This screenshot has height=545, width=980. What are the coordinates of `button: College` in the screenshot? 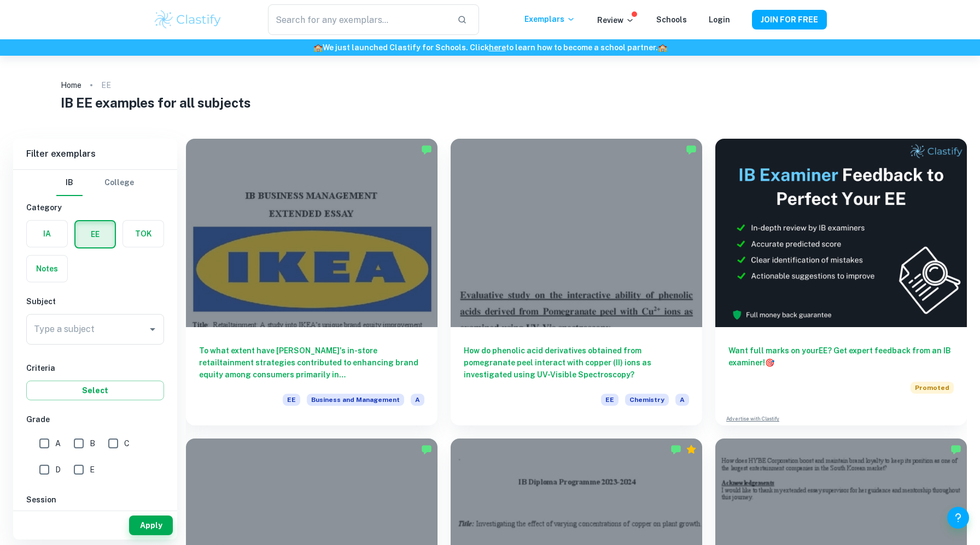 It's located at (119, 183).